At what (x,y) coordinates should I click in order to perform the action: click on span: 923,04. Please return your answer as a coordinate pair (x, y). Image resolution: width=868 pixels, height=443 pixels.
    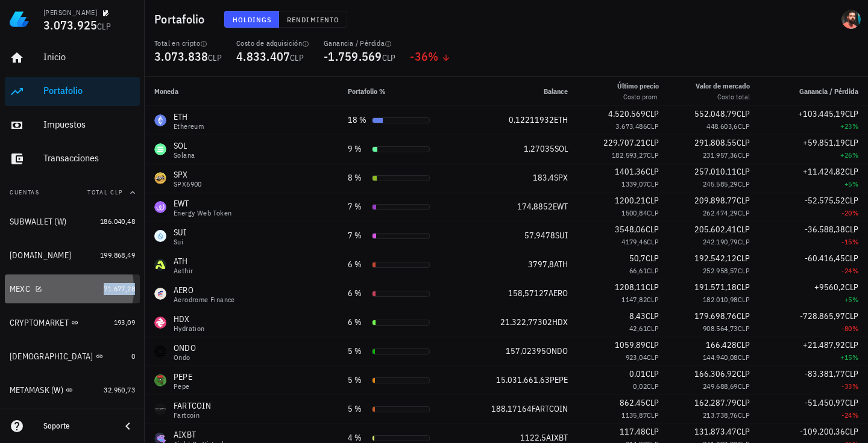
    Looking at the image, I should click on (636, 357).